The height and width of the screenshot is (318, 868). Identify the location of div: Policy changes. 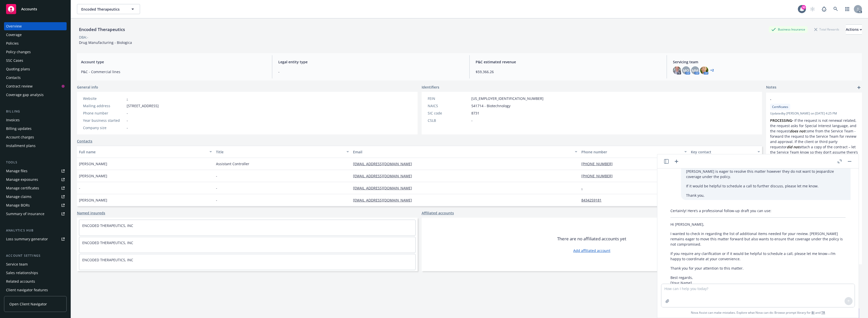
(18, 52).